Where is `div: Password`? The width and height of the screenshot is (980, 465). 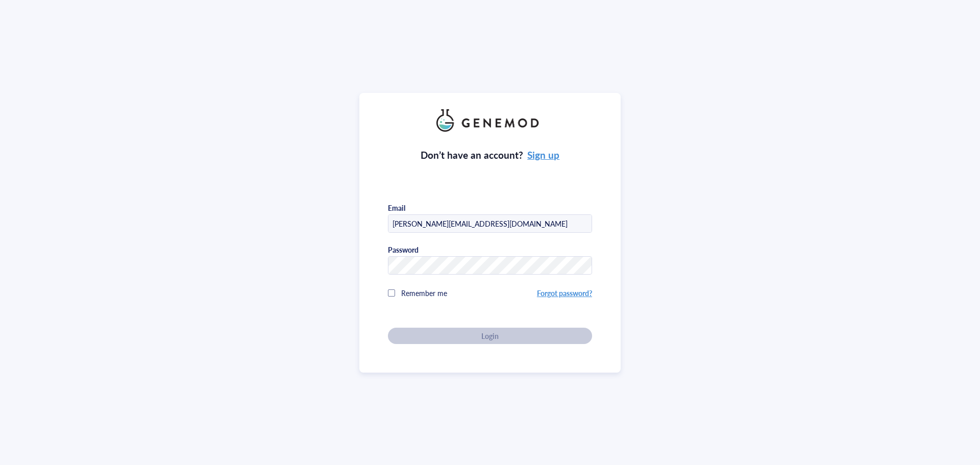
div: Password is located at coordinates (403, 249).